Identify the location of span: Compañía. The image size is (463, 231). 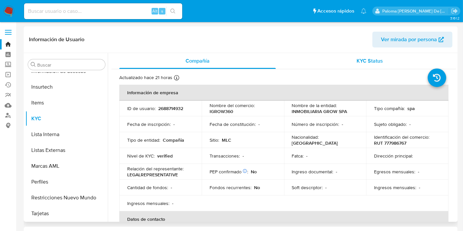
(197, 61).